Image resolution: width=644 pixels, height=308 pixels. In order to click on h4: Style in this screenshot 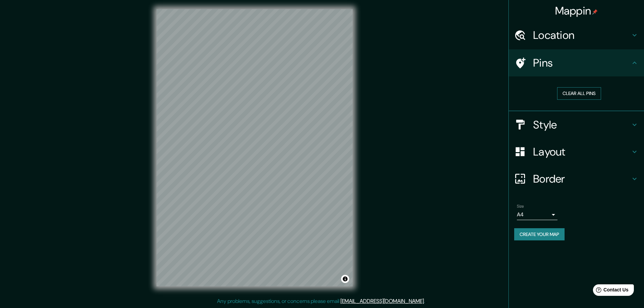, I will do `click(582, 125)`.